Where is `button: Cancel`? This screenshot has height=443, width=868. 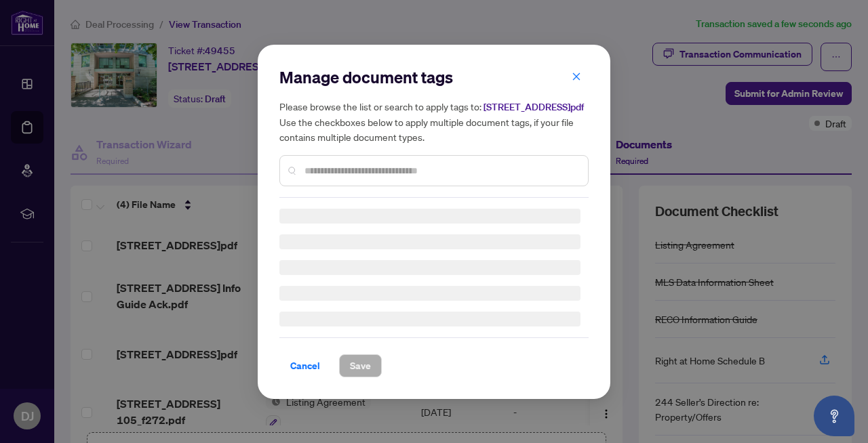
button: Cancel is located at coordinates (305, 365).